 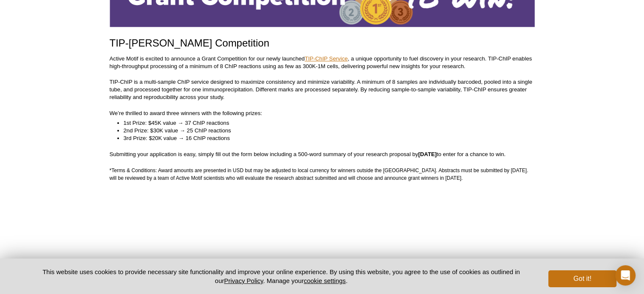 I want to click on p: We’re thrilled to award three winners with the following prizes:, so click(x=322, y=113).